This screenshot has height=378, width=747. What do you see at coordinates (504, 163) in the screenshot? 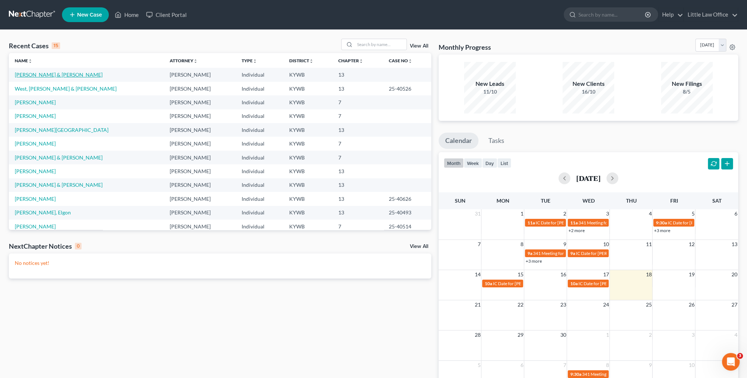
I see `button: list` at bounding box center [504, 163].